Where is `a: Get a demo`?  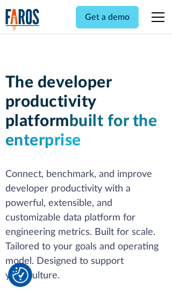 a: Get a demo is located at coordinates (107, 17).